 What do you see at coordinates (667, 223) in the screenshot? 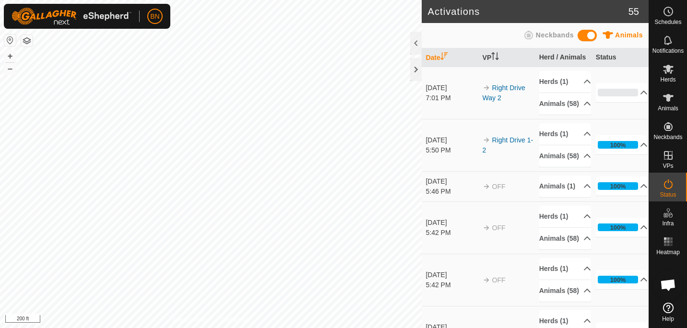
I see `span: Infra` at bounding box center [667, 223].